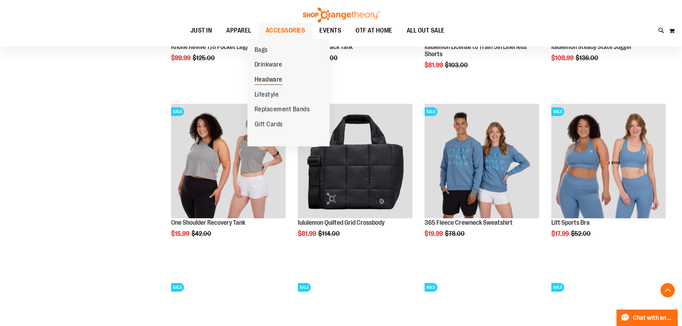 The width and height of the screenshot is (682, 326). I want to click on span: $15.99, so click(181, 234).